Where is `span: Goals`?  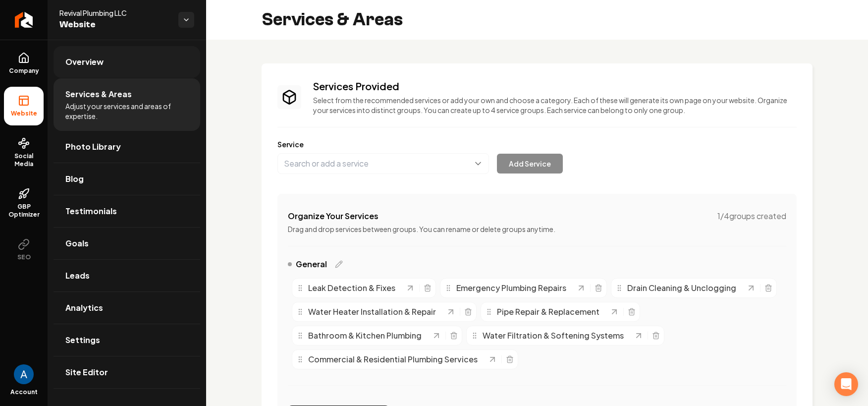 span: Goals is located at coordinates (77, 243).